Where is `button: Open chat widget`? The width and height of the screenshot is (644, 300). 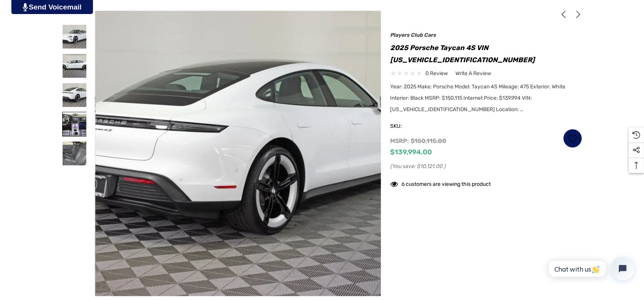
button: Open chat widget is located at coordinates (82, 18).